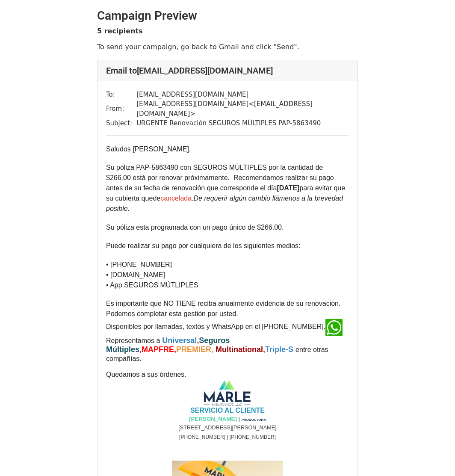  Describe the element at coordinates (134, 340) in the screenshot. I see `span: Representamos a` at that location.